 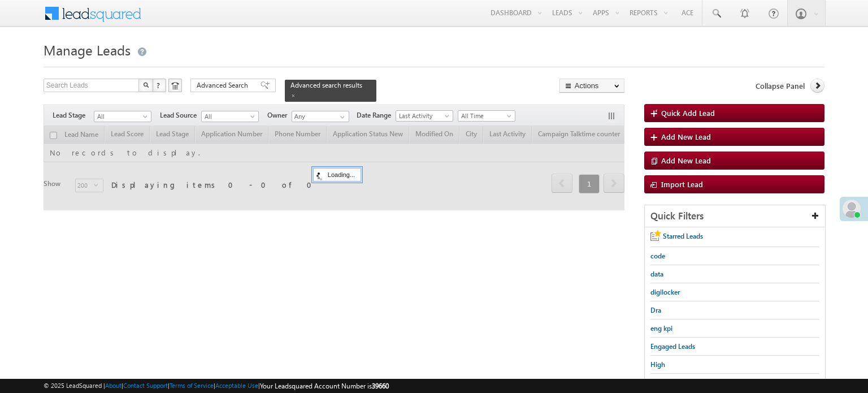 I want to click on img: Search, so click(x=146, y=85).